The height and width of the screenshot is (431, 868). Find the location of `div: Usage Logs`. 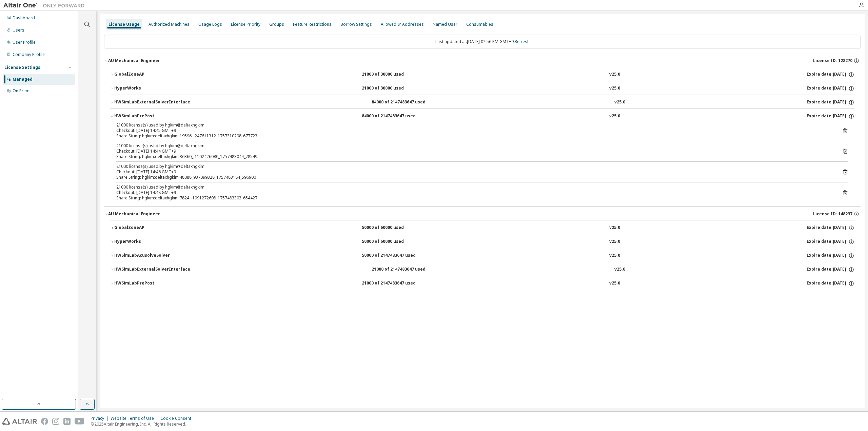

div: Usage Logs is located at coordinates (210, 24).